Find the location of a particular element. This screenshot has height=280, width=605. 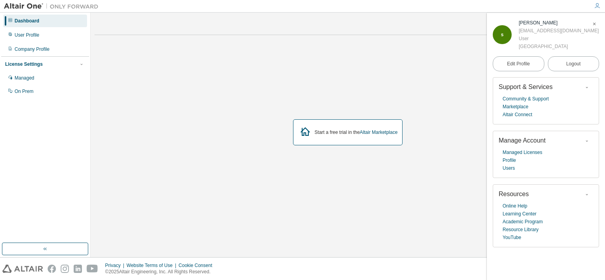

a: Profile is located at coordinates (510, 160).